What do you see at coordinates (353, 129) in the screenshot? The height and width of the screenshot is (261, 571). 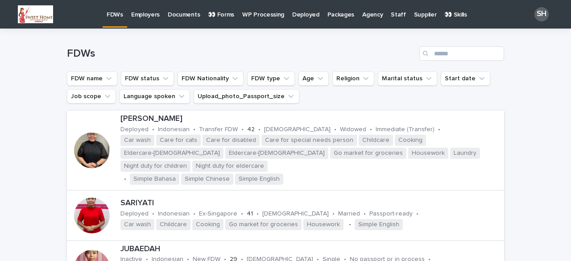 I see `p: Widowed` at bounding box center [353, 129].